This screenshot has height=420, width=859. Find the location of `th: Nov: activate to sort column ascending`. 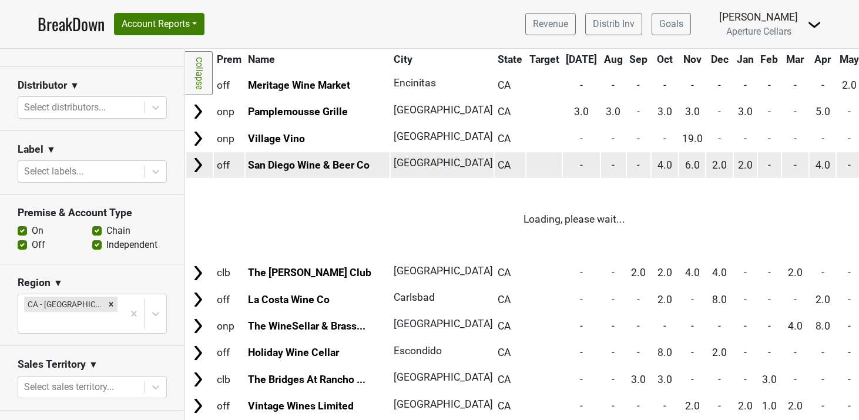

th: Nov: activate to sort column ascending is located at coordinates (692, 59).